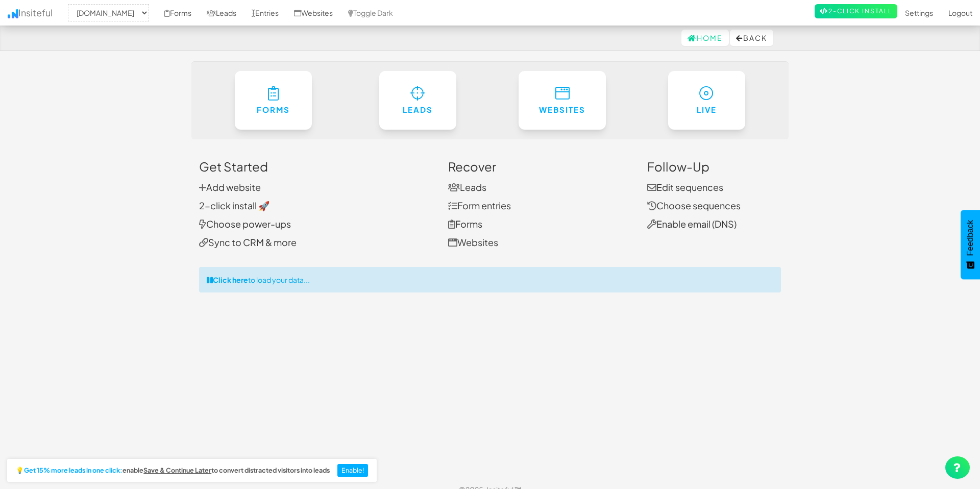 Image resolution: width=980 pixels, height=489 pixels. Describe the element at coordinates (245, 224) in the screenshot. I see `a: Choose power-ups` at that location.